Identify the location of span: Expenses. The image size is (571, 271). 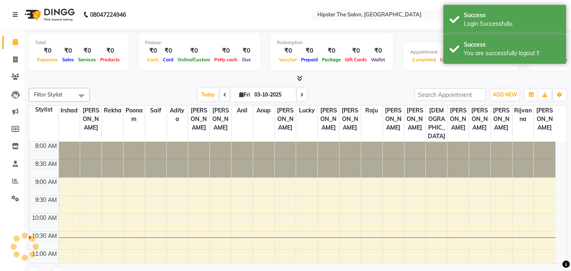
(47, 60).